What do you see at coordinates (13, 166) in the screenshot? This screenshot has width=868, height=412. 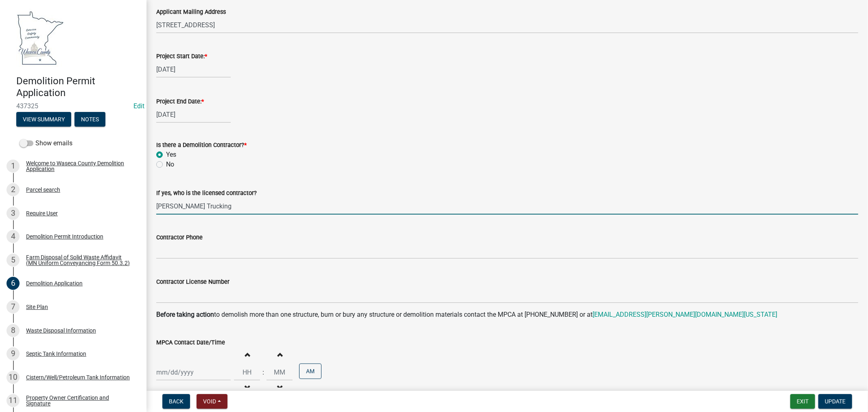 I see `div: 1` at bounding box center [13, 166].